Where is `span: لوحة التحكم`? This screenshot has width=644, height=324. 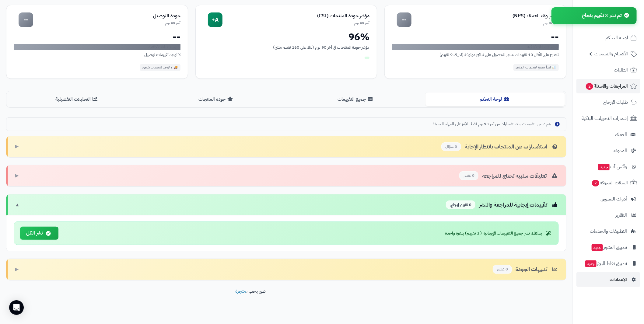 span: لوحة التحكم is located at coordinates (617, 38).